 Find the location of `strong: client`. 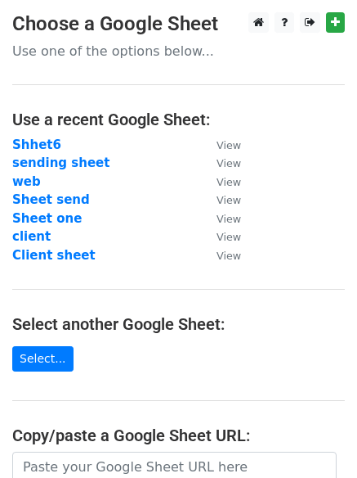

strong: client is located at coordinates (31, 236).